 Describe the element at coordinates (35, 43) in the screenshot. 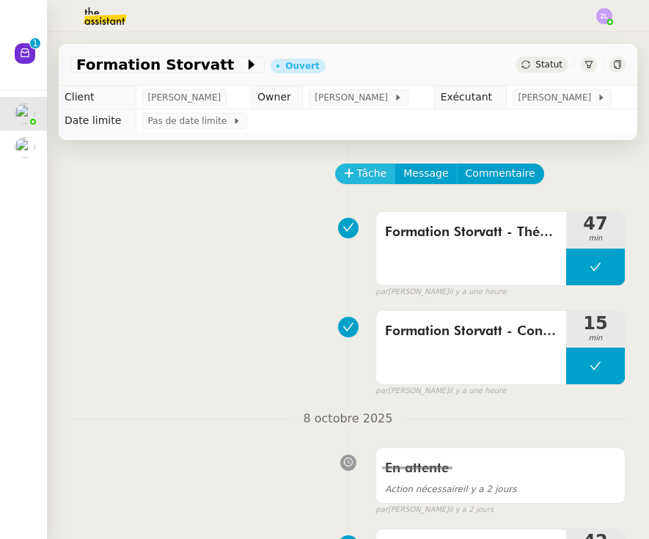

I see `nz-badge-sup: 1` at that location.